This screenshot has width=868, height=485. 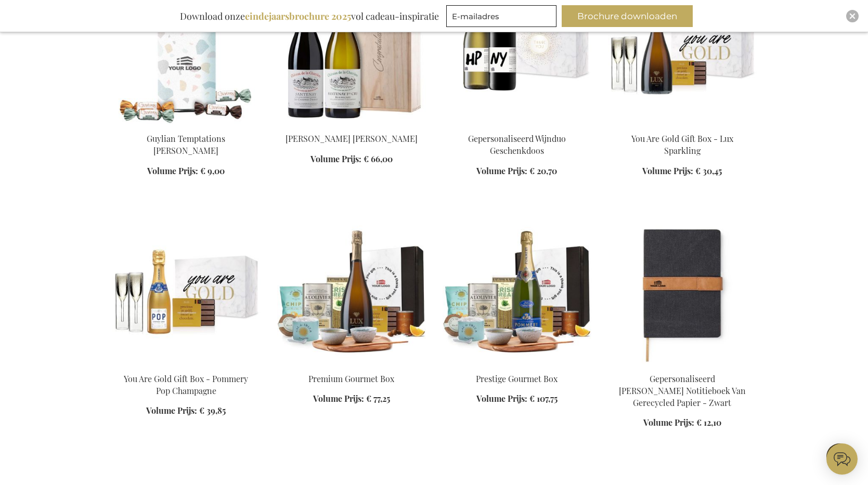 I want to click on span: € 66,00, so click(x=378, y=158).